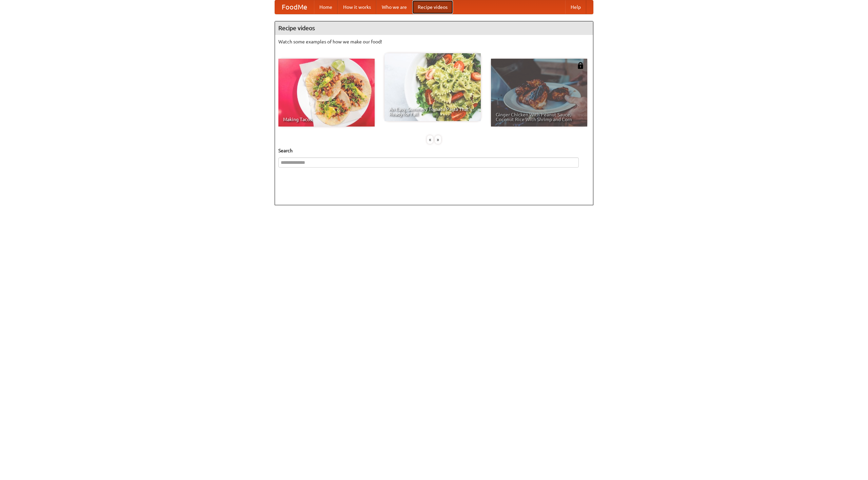  What do you see at coordinates (434, 41) in the screenshot?
I see `p: Watch some examples of how we make our food!` at bounding box center [434, 41].